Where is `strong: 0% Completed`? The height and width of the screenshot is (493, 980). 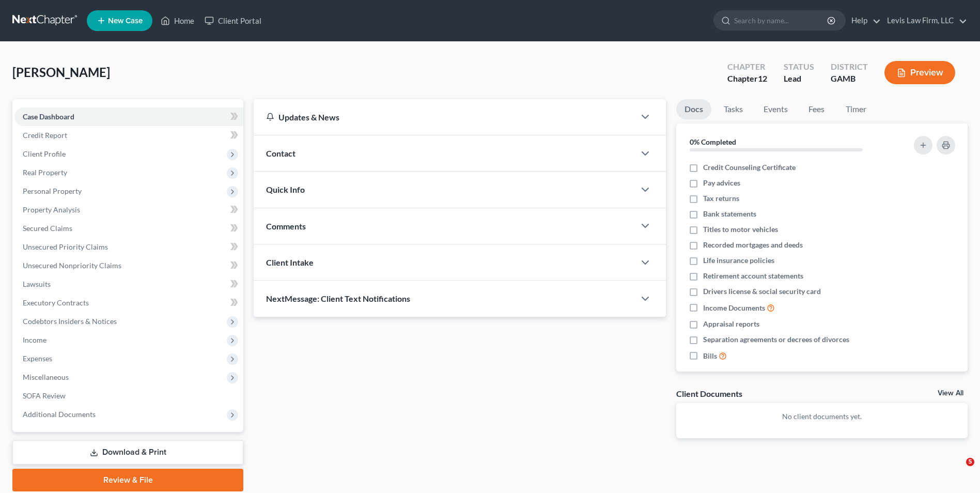
strong: 0% Completed is located at coordinates (713, 141).